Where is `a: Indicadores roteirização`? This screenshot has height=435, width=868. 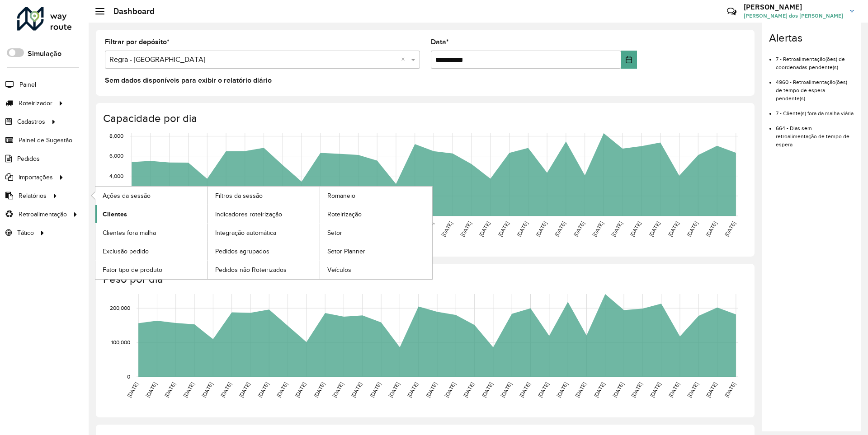 a: Indicadores roteirização is located at coordinates (264, 214).